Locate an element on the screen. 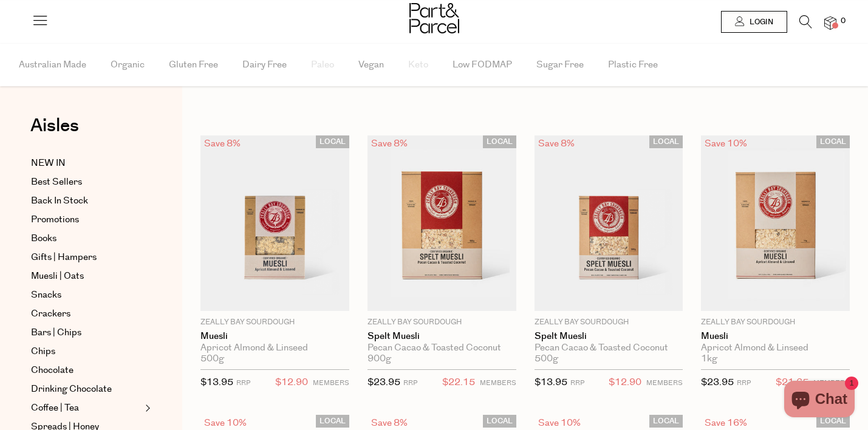 This screenshot has height=430, width=868. a: Drinking Chocolate is located at coordinates (86, 389).